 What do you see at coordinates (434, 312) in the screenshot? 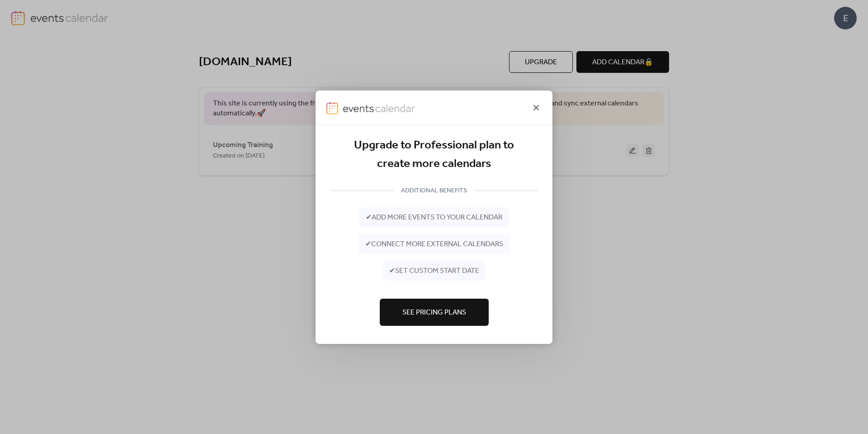
I see `button: See Pricing Plans` at bounding box center [434, 312].